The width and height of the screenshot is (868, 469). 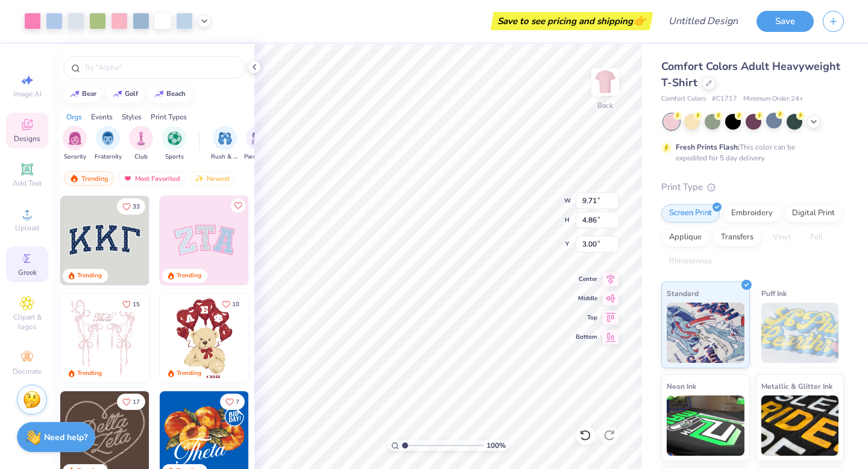 I want to click on span: Rush & Bid, so click(x=225, y=157).